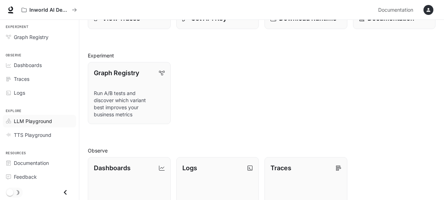 This screenshot has height=200, width=444. I want to click on span: Logs, so click(19, 92).